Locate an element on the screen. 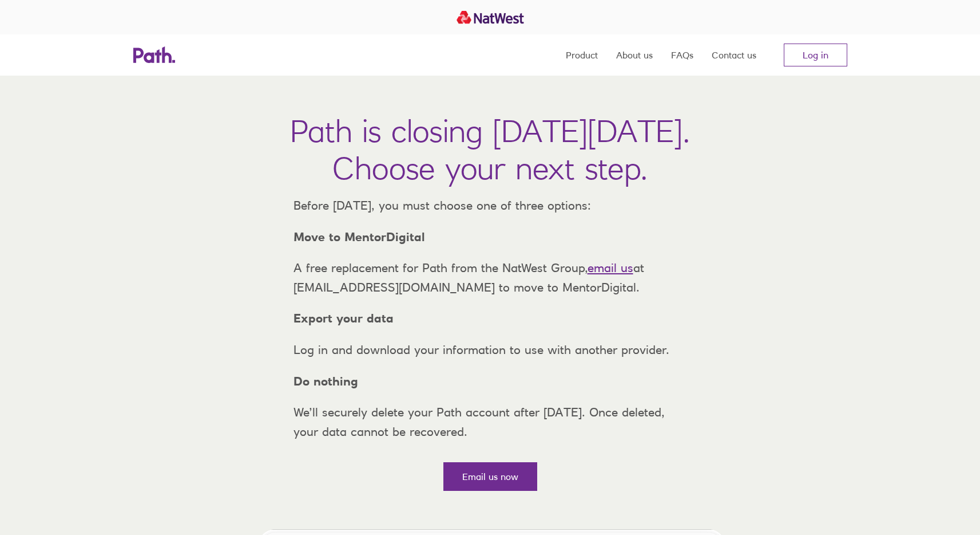 The width and height of the screenshot is (980, 535). a: Log in is located at coordinates (815, 55).